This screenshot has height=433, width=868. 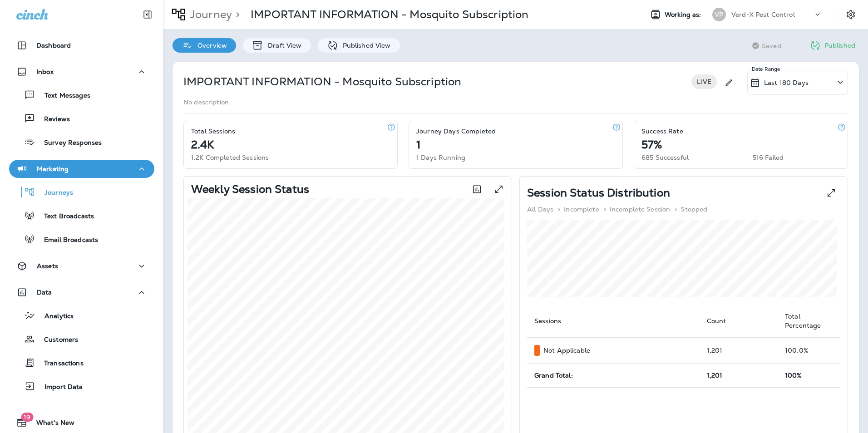 What do you see at coordinates (68, 143) in the screenshot?
I see `p: Survey Responses` at bounding box center [68, 143].